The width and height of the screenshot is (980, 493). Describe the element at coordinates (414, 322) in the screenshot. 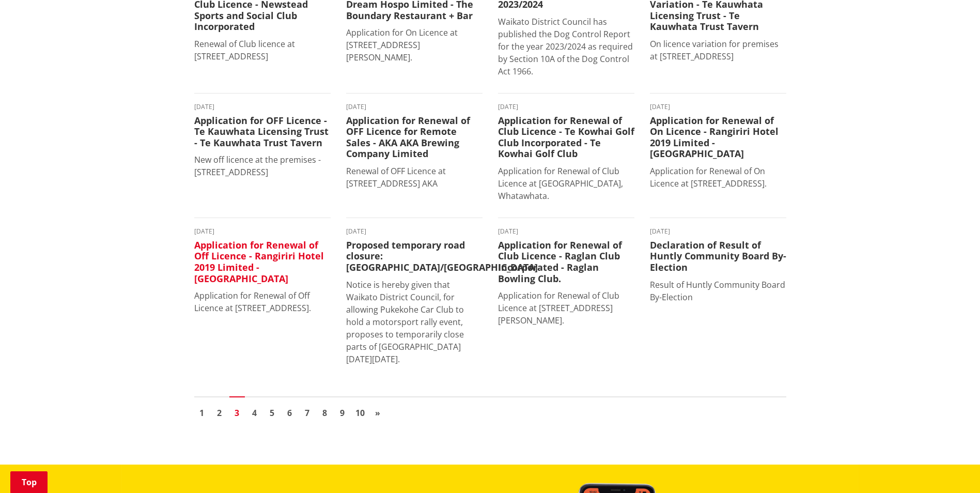

I see `p: Notice is hereby given that Waikato District Council, for allowing Pukekohe Car Club to hold a mo...` at that location.